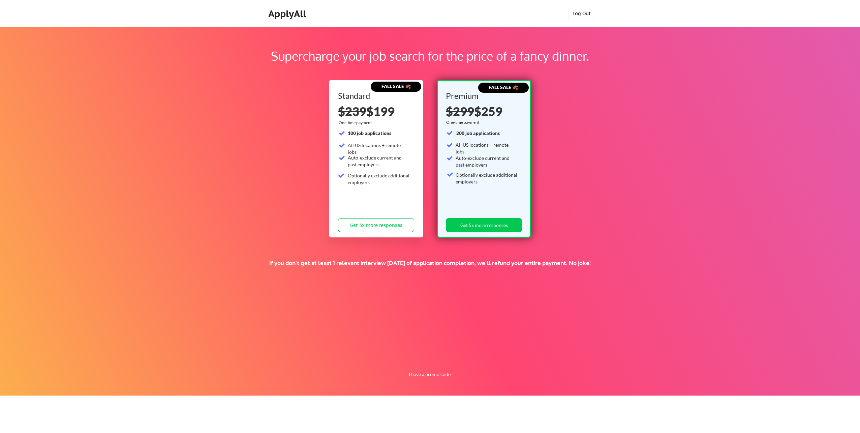 The width and height of the screenshot is (860, 433). What do you see at coordinates (484, 225) in the screenshot?
I see `button: Get 5x more responses` at bounding box center [484, 225].